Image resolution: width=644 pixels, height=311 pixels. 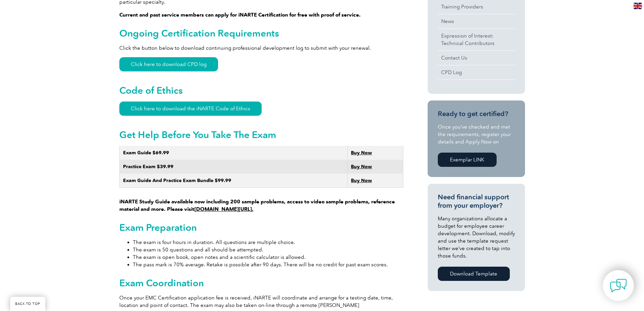 I want to click on strong: Exam Guide $69.99, so click(x=146, y=153).